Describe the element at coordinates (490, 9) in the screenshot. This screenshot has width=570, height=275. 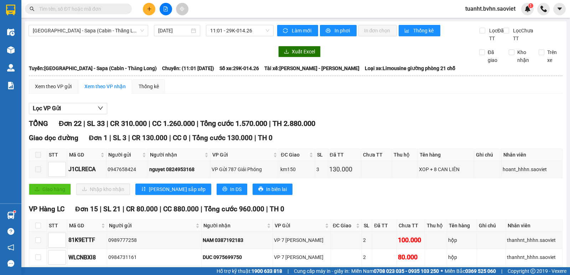
I see `span: tuanht.bvhn.saoviet` at that location.